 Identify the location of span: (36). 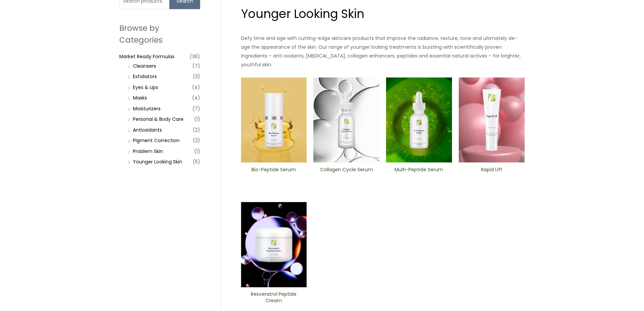
(195, 56).